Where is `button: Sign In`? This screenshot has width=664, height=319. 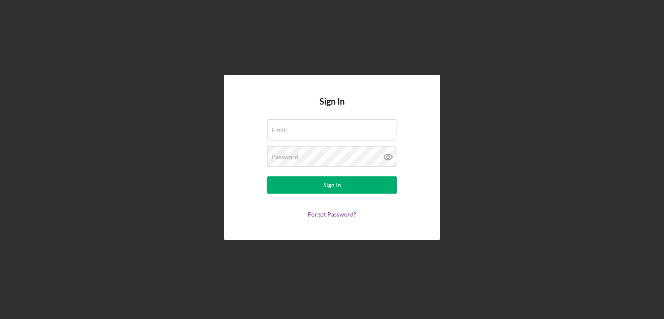
button: Sign In is located at coordinates (332, 185).